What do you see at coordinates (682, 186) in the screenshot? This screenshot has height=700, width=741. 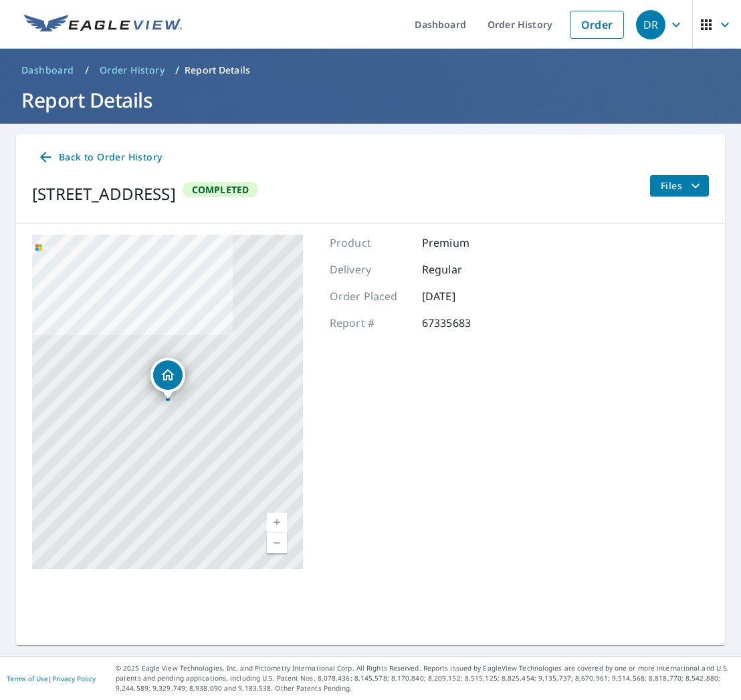 I see `span: Files` at bounding box center [682, 186].